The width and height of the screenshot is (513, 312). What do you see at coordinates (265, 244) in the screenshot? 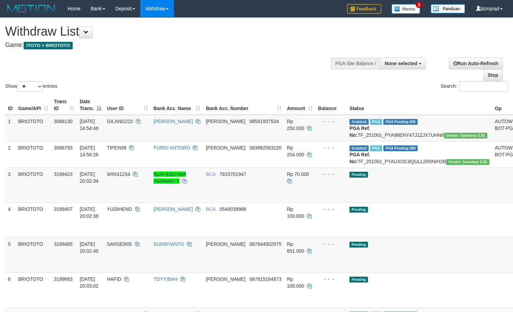
I see `span: Copy 087844502975 to clipboard` at bounding box center [265, 244].